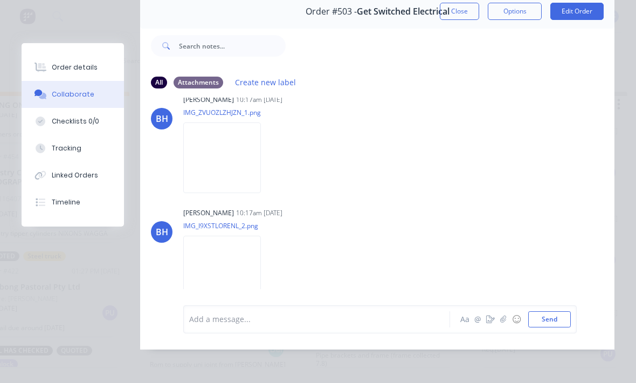  Describe the element at coordinates (73, 94) in the screenshot. I see `div: Collaborate` at that location.